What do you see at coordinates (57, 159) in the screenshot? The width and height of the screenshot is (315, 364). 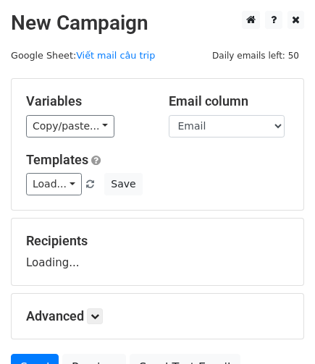 I see `a: Templates` at bounding box center [57, 159].